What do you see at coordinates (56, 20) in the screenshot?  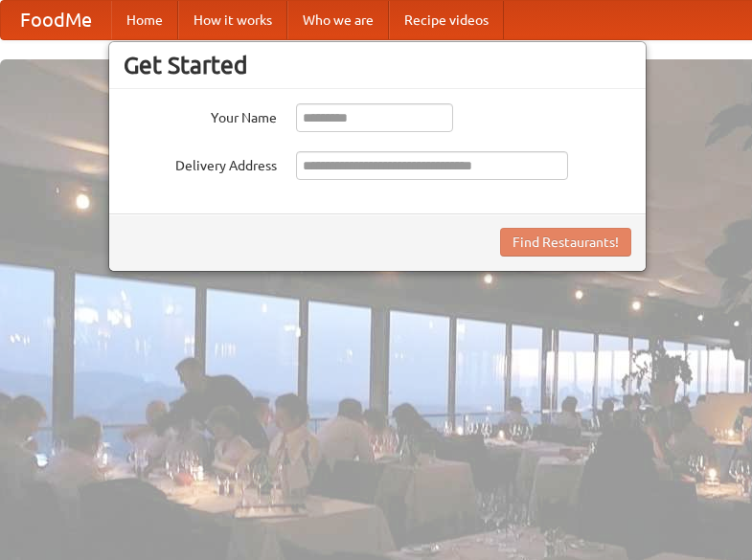 I see `a: FoodMe` at bounding box center [56, 20].